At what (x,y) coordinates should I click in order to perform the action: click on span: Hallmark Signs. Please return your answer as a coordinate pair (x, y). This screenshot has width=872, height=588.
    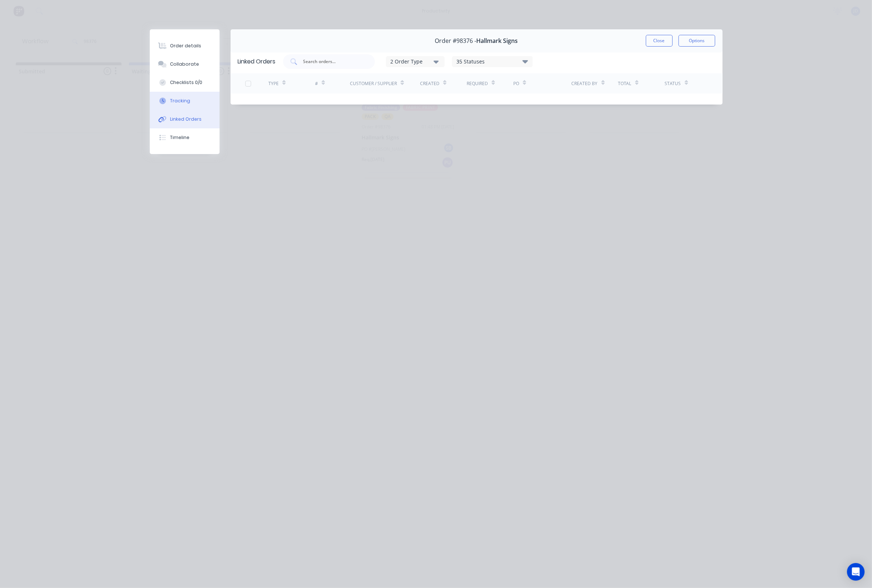
    Looking at the image, I should click on (497, 41).